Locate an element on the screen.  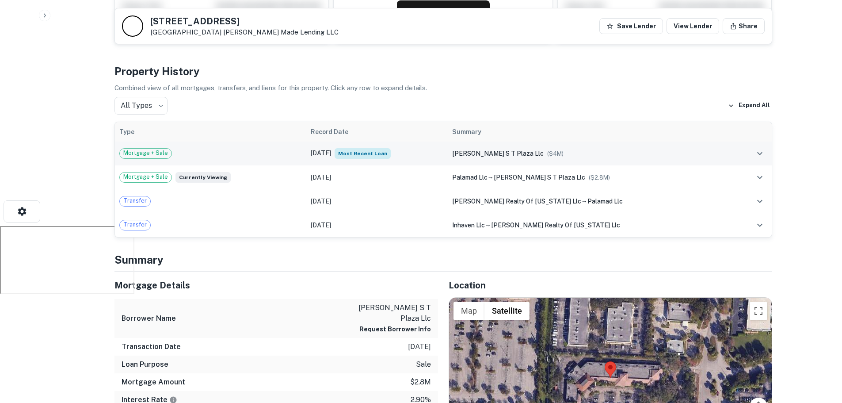
h4: Summary is located at coordinates (443, 259).